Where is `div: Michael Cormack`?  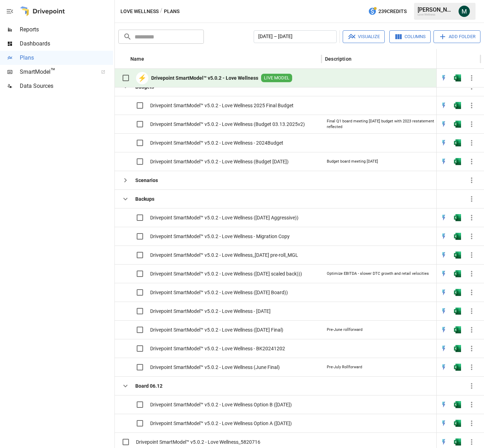 div: Michael Cormack is located at coordinates (464, 11).